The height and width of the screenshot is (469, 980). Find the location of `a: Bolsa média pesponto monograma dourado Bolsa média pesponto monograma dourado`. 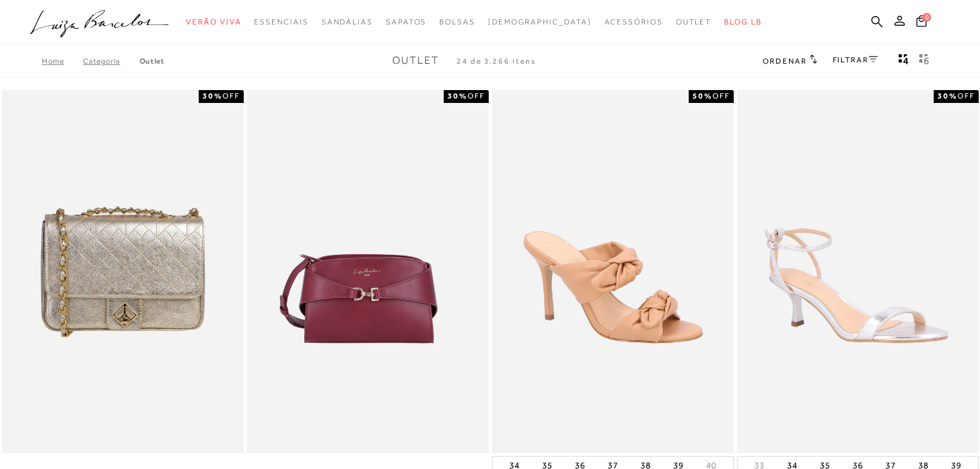

a: Bolsa média pesponto monograma dourado Bolsa média pesponto monograma dourado is located at coordinates (123, 272).